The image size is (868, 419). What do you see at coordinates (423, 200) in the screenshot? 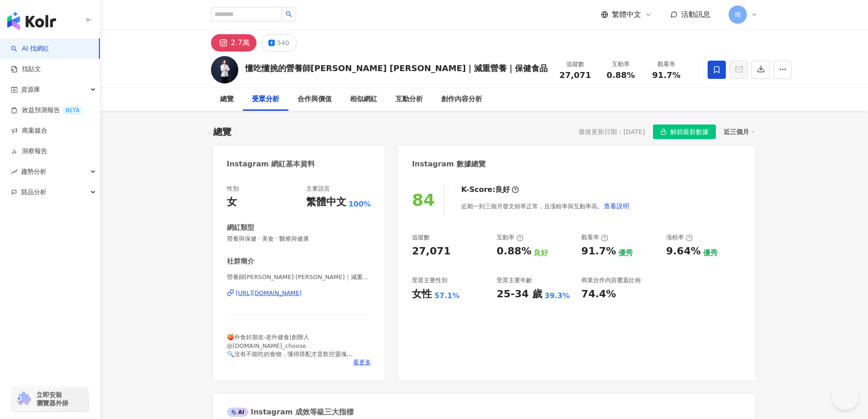
I see `div: 84` at bounding box center [423, 200].